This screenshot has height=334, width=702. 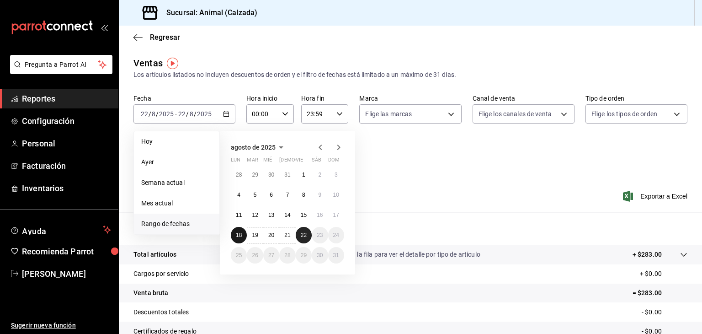 What do you see at coordinates (176, 162) in the screenshot?
I see `span: Ayer` at bounding box center [176, 162].